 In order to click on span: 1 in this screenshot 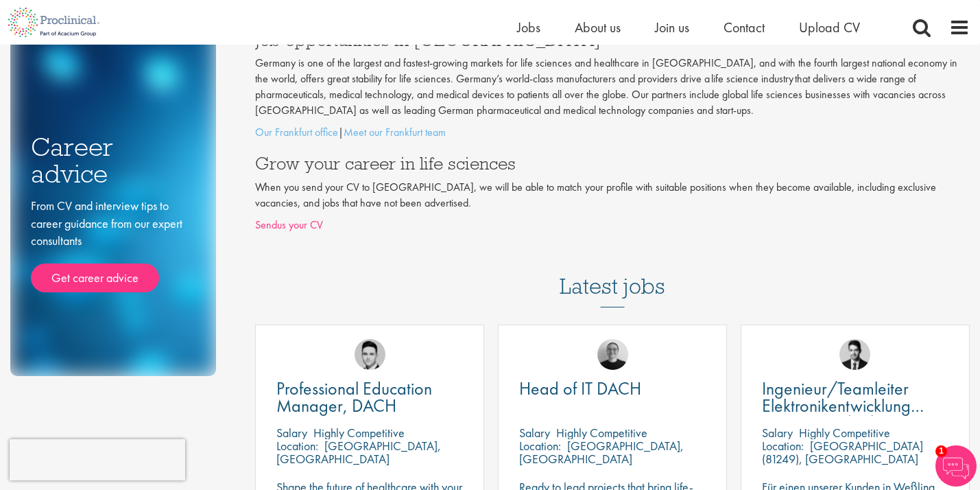, I will do `click(941, 450)`.